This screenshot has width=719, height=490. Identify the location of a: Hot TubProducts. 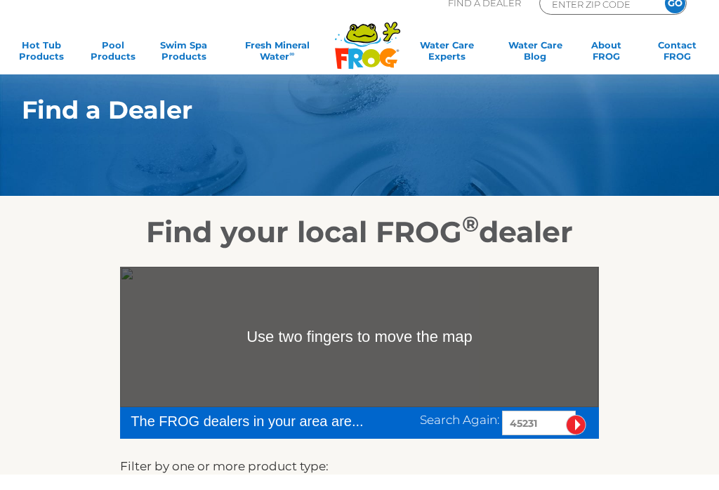
(41, 69).